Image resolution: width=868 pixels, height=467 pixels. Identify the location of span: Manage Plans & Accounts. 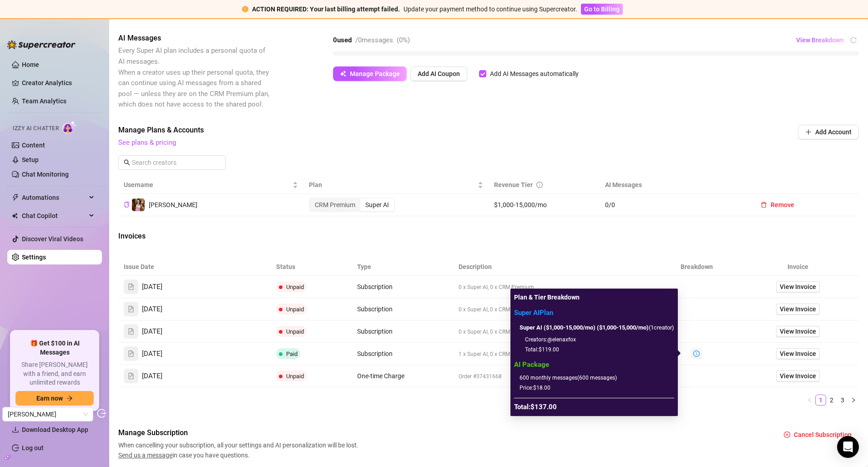
(427, 130).